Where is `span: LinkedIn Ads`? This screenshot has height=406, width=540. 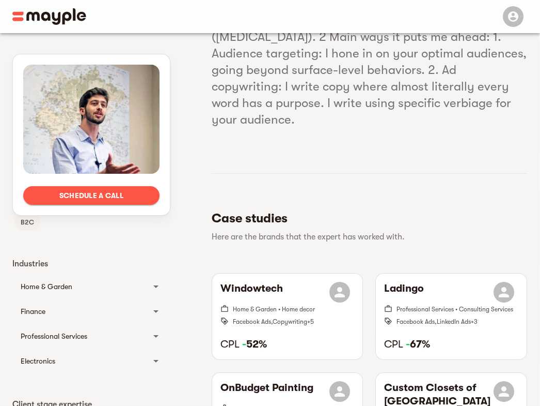 span: LinkedIn Ads is located at coordinates (454, 321).